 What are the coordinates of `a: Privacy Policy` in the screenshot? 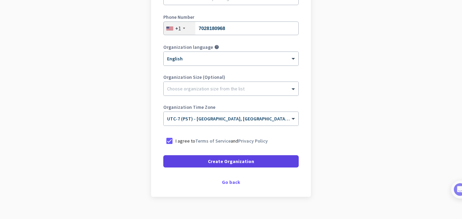 It's located at (253, 141).